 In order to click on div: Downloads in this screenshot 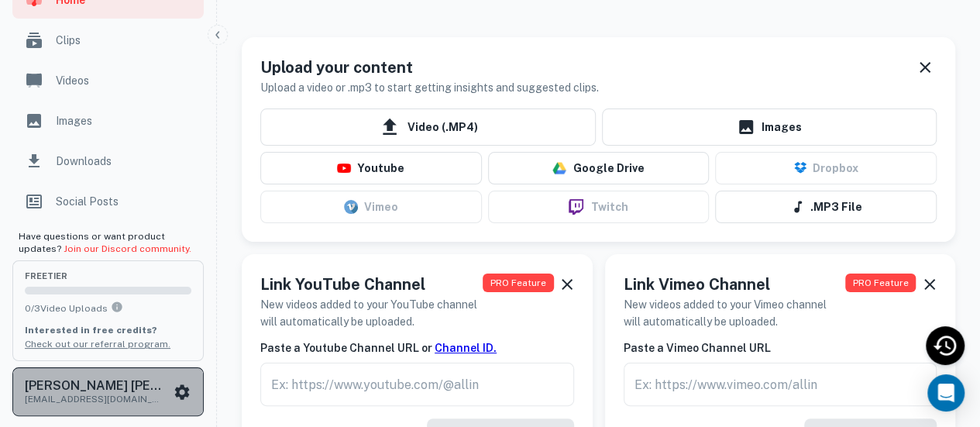, I will do `click(108, 162)`.